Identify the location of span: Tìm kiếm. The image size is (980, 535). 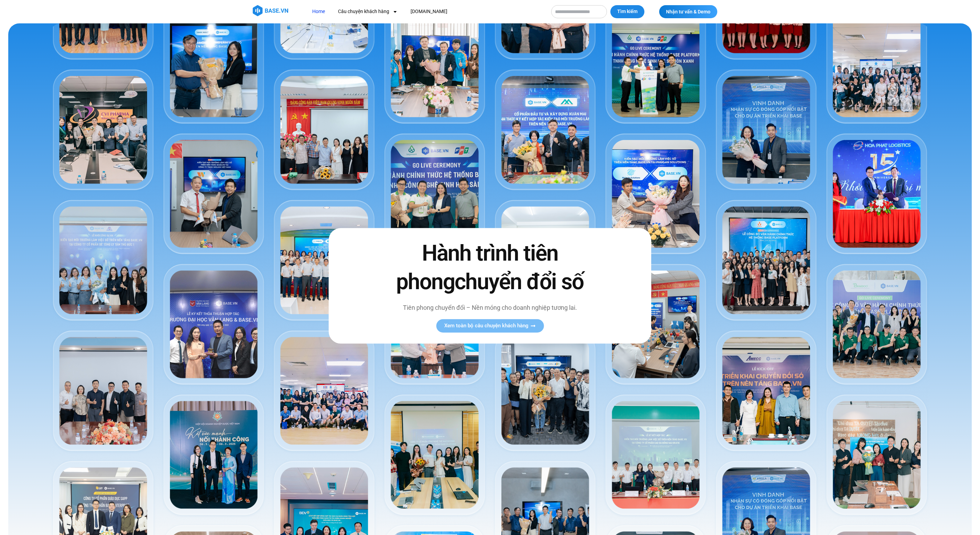
(627, 11).